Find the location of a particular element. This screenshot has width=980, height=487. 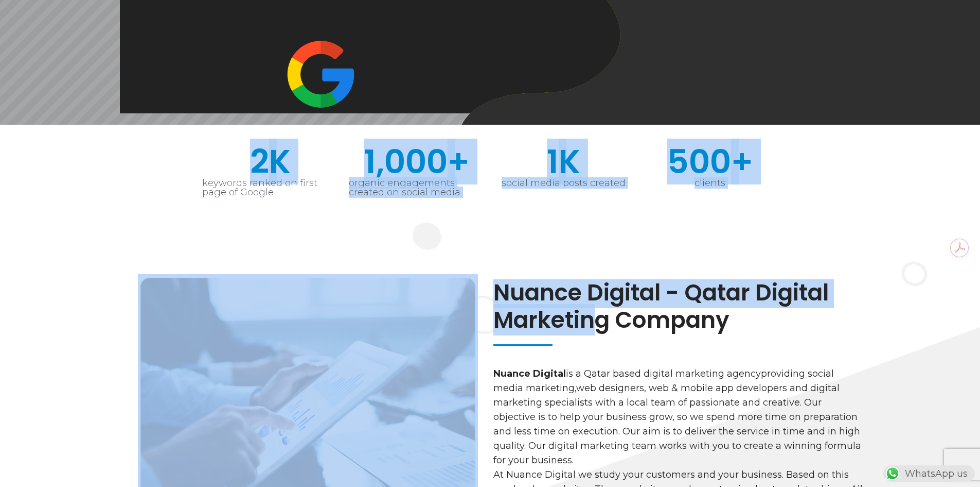

span: 500 is located at coordinates (699, 161).